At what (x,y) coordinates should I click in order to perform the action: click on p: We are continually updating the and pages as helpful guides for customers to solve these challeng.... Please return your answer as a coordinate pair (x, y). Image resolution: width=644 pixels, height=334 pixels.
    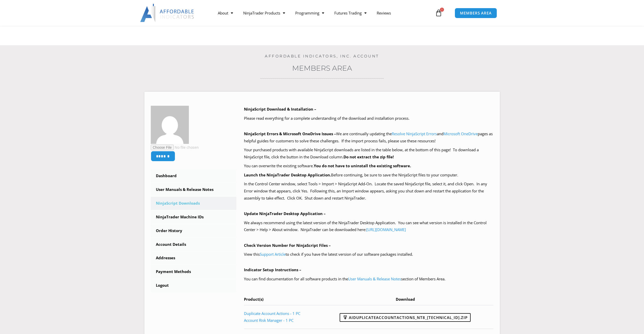
    Looking at the image, I should click on (369, 138).